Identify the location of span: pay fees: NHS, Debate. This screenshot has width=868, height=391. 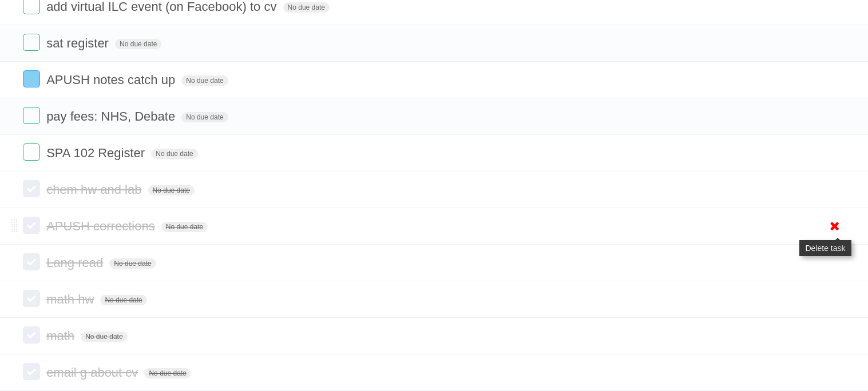
(112, 116).